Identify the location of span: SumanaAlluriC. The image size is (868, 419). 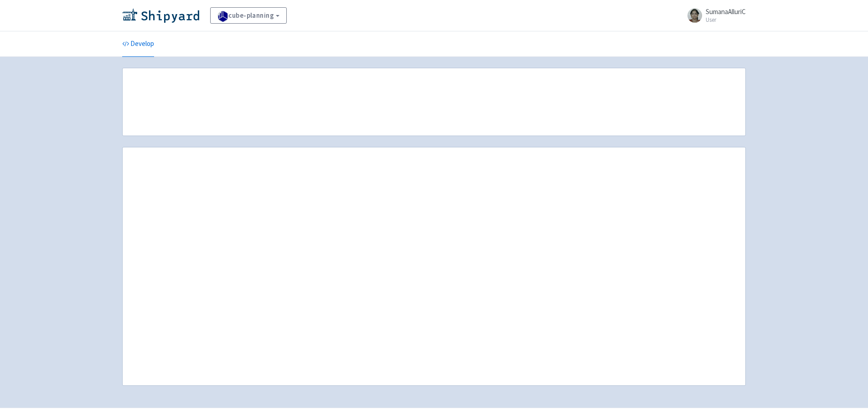
(726, 12).